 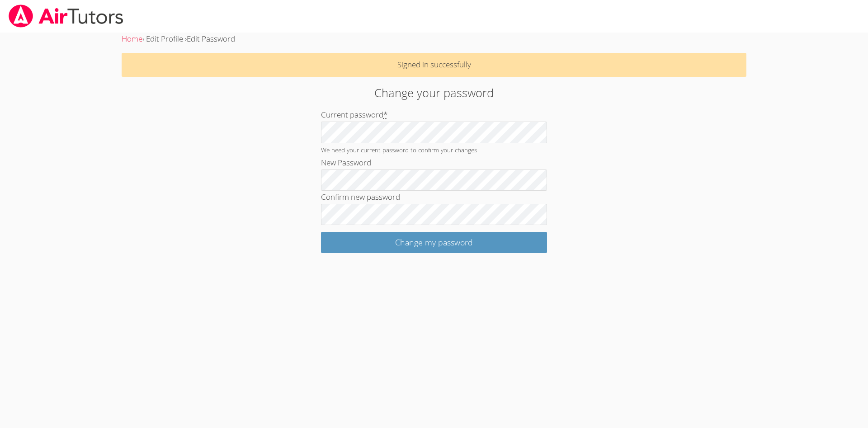 What do you see at coordinates (434, 65) in the screenshot?
I see `p: Signed in successfully` at bounding box center [434, 65].